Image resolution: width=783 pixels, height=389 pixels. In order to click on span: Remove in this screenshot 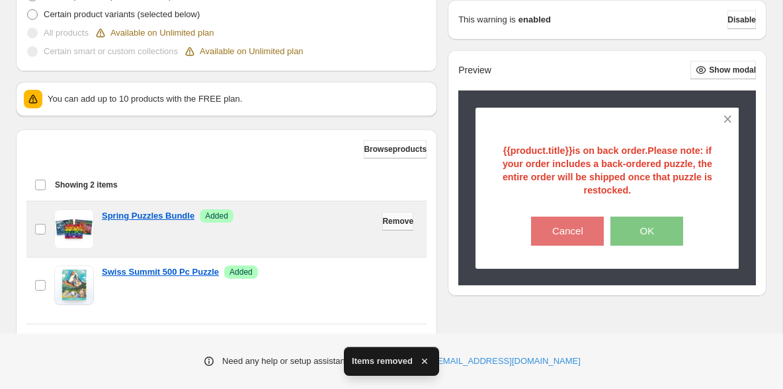, I will do `click(397, 221)`.